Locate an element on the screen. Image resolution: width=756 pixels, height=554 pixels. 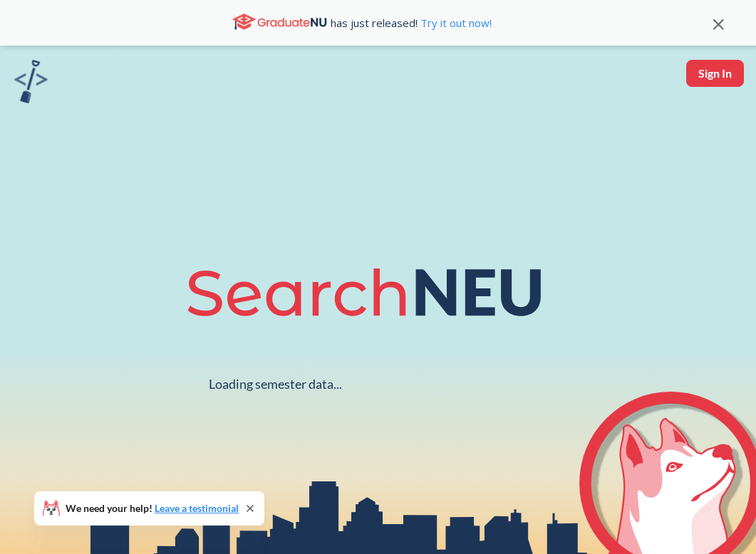
button: Sign In is located at coordinates (715, 73).